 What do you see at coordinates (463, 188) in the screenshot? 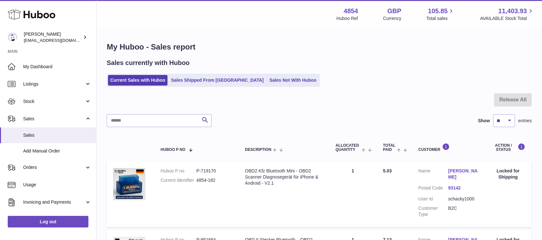
I see `a: 93142` at bounding box center [463, 188].